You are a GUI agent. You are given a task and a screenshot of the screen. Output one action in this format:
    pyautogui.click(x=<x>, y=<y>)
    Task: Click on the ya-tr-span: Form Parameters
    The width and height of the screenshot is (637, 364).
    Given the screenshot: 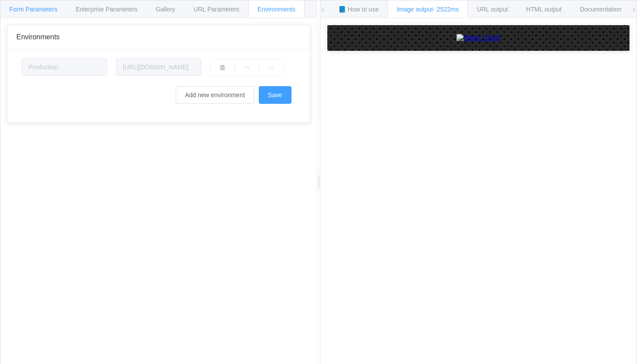 What is the action you would take?
    pyautogui.click(x=34, y=10)
    